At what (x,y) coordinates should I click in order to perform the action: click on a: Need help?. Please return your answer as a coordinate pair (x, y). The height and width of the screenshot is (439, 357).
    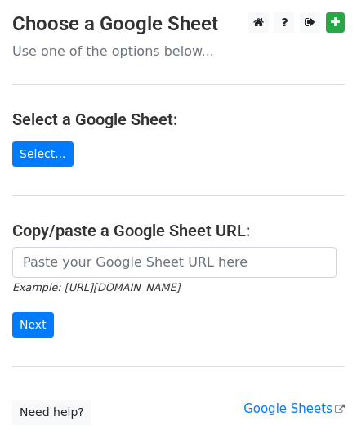
    Looking at the image, I should click on (52, 412).